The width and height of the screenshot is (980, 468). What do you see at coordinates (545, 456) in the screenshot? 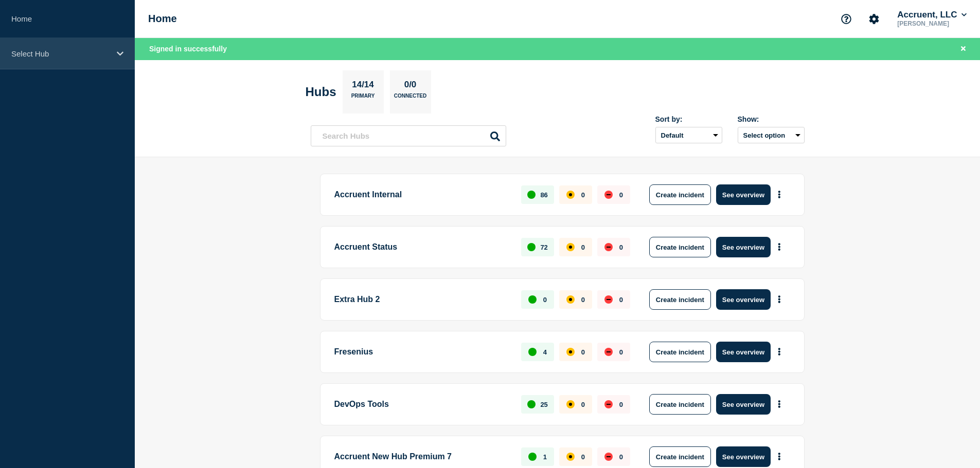
I see `p: 1` at bounding box center [545, 456].